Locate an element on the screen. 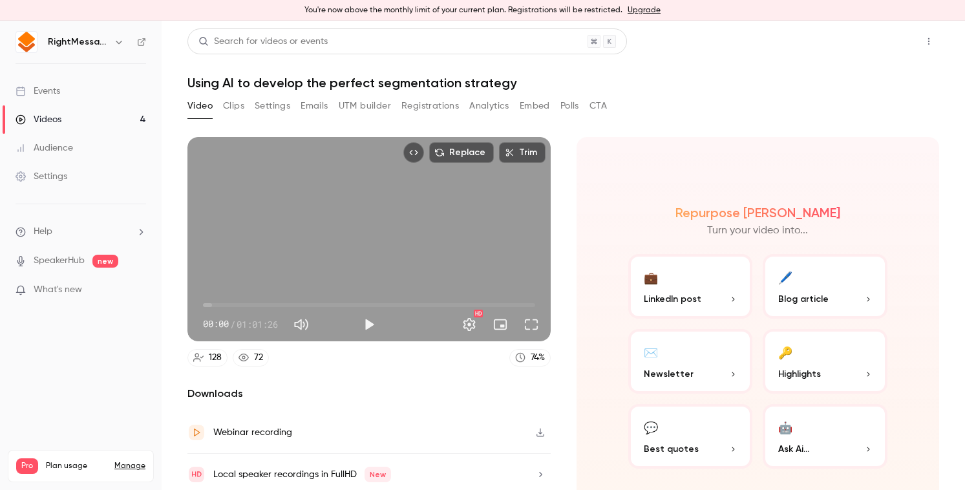  a: SpeakerHub is located at coordinates (59, 260).